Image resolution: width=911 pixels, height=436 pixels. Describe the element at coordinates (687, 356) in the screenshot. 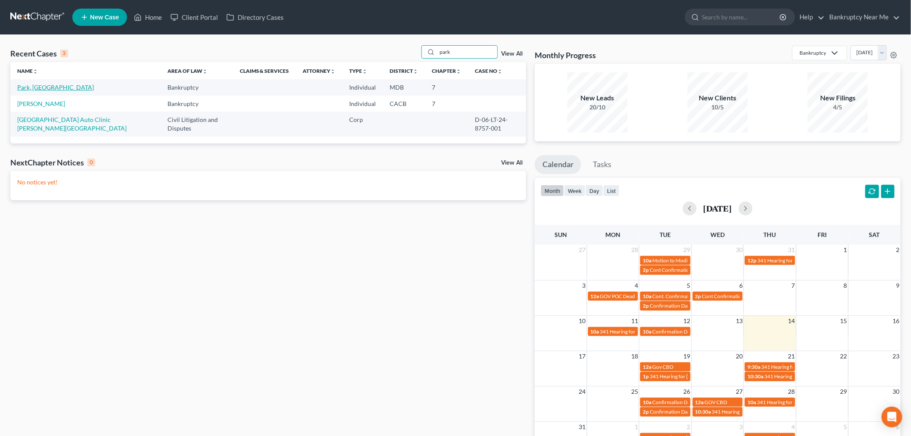

I see `span: 19` at that location.